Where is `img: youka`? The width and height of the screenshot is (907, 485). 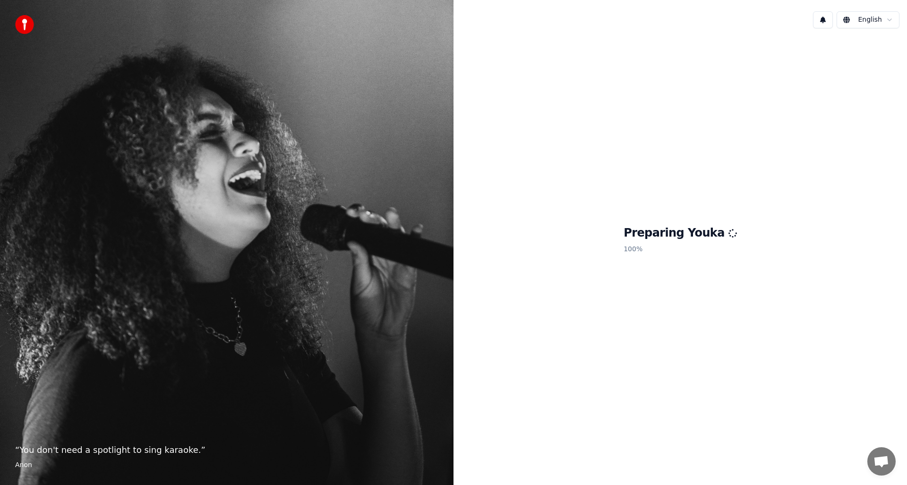
img: youka is located at coordinates (25, 25).